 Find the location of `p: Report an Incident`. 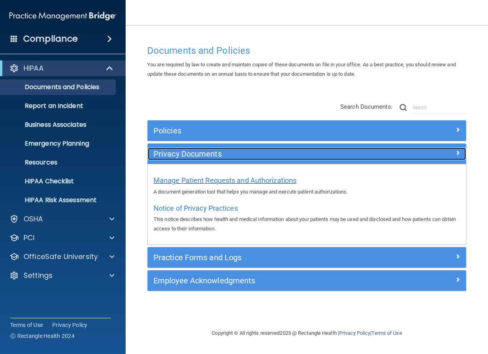

p: Report an Incident is located at coordinates (58, 106).